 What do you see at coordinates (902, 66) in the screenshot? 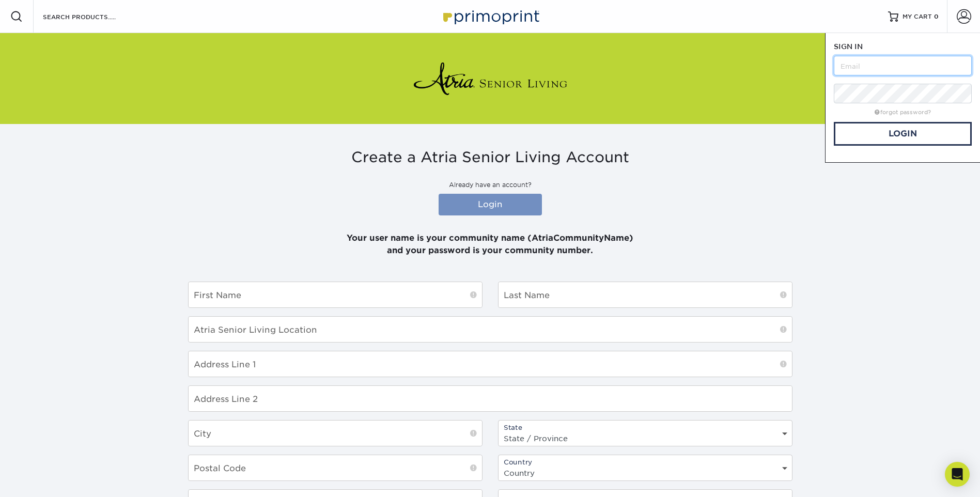
I see `input: Email` at bounding box center [902, 66].